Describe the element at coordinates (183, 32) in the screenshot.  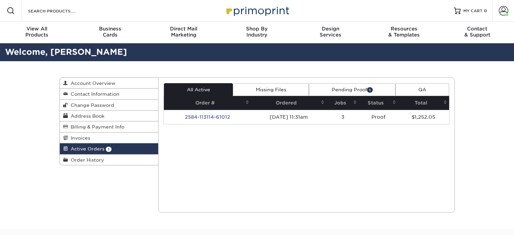
I see `a: Direct MailMarketing` at that location.